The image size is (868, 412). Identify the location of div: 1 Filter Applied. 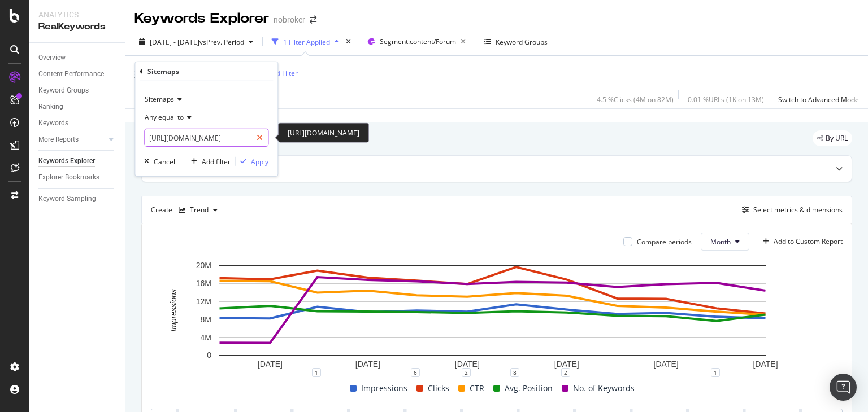
(306, 42).